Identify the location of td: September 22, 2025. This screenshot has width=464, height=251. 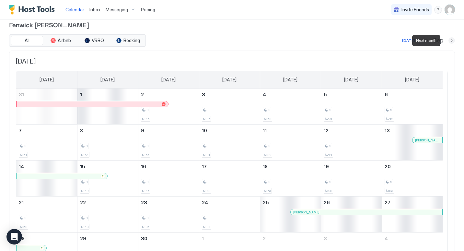
(108, 214).